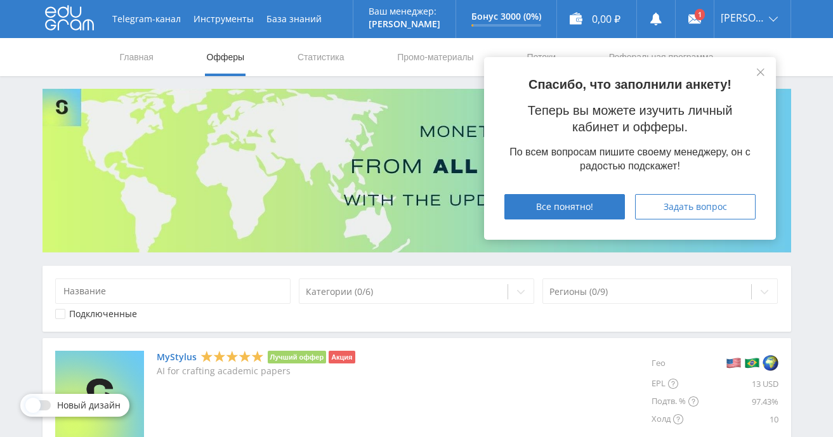 The height and width of the screenshot is (437, 833). What do you see at coordinates (321, 57) in the screenshot?
I see `a: Статистика` at bounding box center [321, 57].